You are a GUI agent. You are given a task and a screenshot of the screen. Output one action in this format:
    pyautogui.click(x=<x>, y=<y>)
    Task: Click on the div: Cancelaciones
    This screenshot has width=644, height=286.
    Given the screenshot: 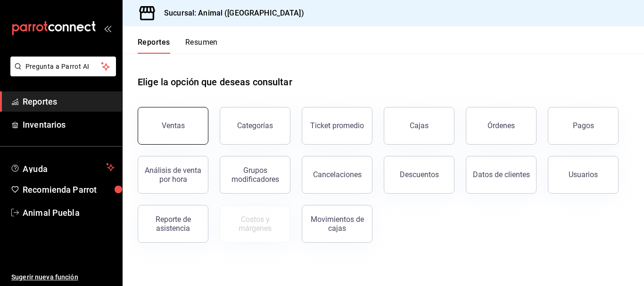 What is the action you would take?
    pyautogui.click(x=337, y=174)
    